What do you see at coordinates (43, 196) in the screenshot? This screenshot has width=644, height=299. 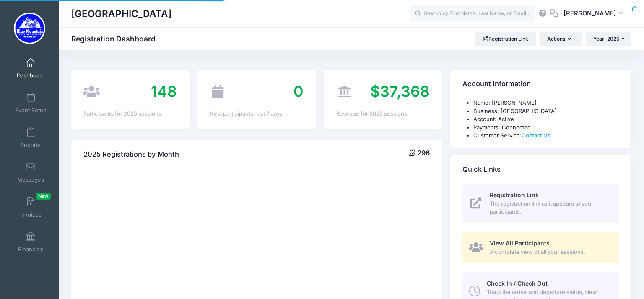 I see `span: New` at bounding box center [43, 196].